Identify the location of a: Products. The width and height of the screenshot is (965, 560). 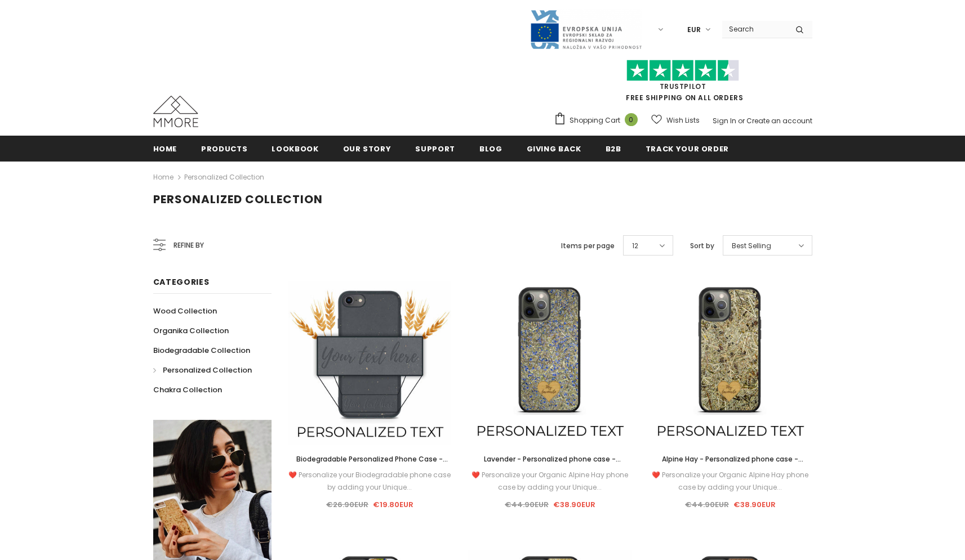
(225, 148).